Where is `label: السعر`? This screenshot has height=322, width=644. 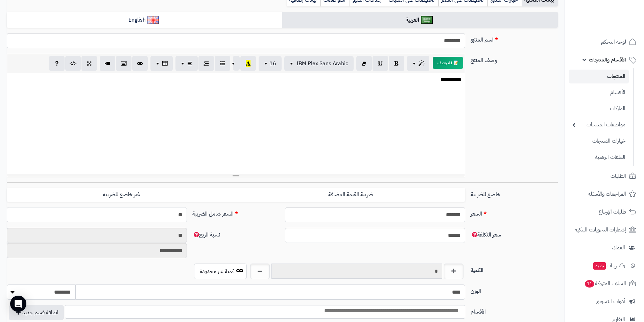
label: السعر is located at coordinates (514, 213).